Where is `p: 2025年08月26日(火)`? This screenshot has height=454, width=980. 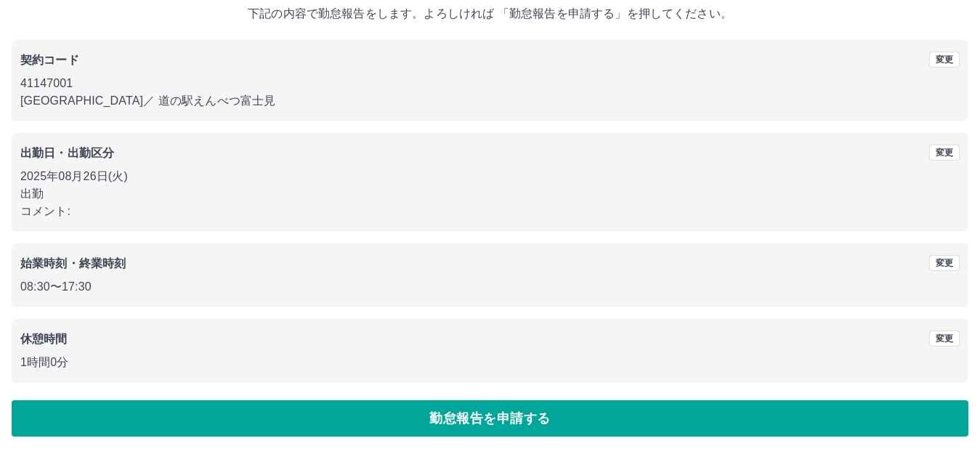
p: 2025年08月26日(火) is located at coordinates (490, 176).